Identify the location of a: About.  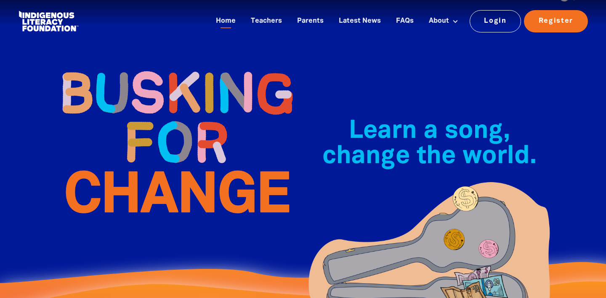
(444, 21).